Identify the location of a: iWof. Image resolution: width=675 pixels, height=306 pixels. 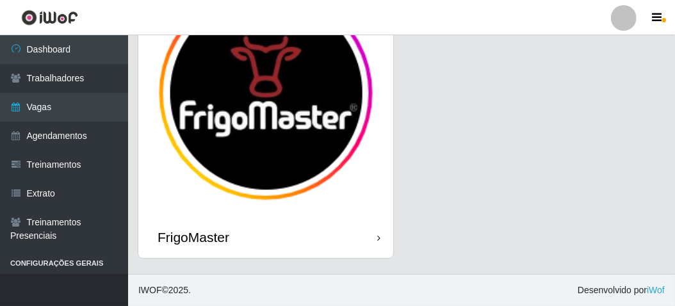
(655, 290).